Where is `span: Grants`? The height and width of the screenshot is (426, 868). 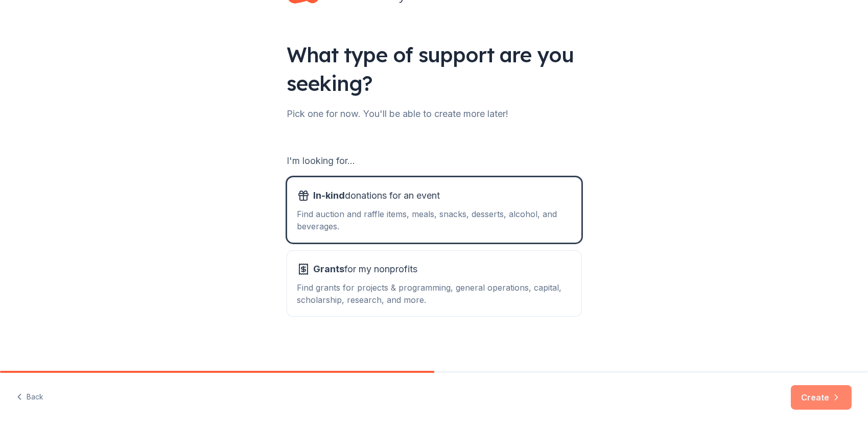
span: Grants is located at coordinates (329, 269).